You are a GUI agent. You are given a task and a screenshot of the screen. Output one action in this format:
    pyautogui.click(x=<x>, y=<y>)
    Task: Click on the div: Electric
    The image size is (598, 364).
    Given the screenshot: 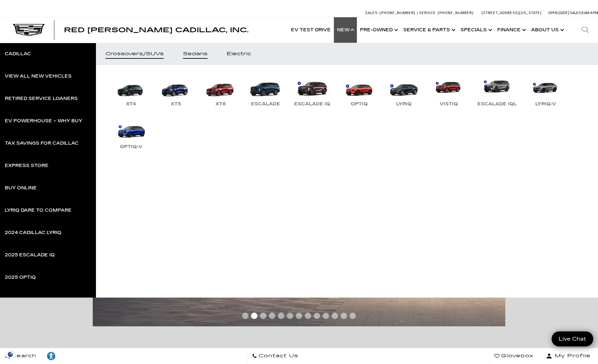 What is the action you would take?
    pyautogui.click(x=239, y=54)
    